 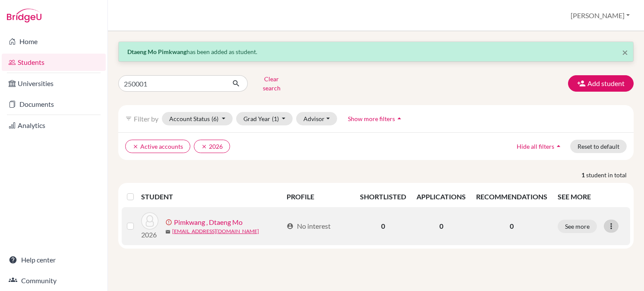 I want to click on p: has been added as student., so click(x=376, y=52).